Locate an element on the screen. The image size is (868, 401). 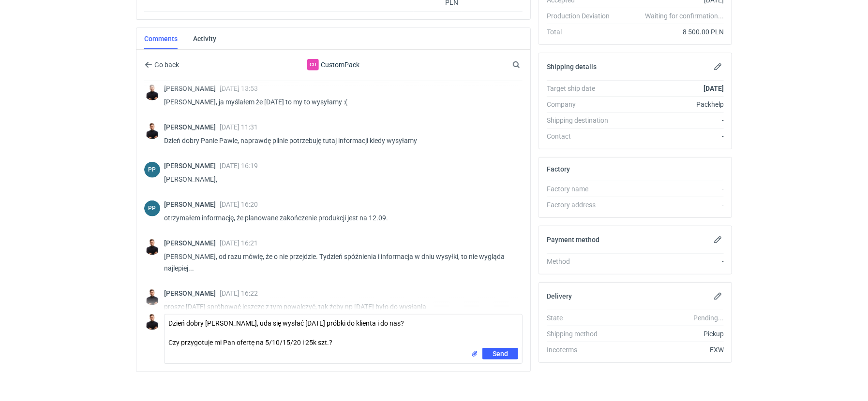
button: Edit delivery details is located at coordinates (718, 297).